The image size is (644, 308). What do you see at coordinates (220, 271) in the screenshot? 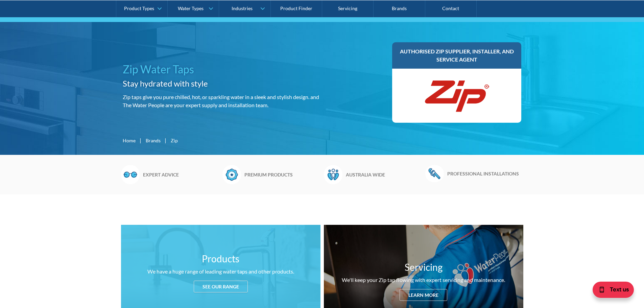
I see `div: We have a huge range of leading water taps and other products.` at bounding box center [220, 271].